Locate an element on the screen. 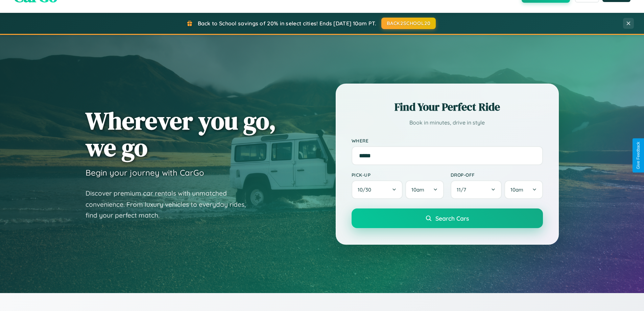  span: Search Cars is located at coordinates (452, 218).